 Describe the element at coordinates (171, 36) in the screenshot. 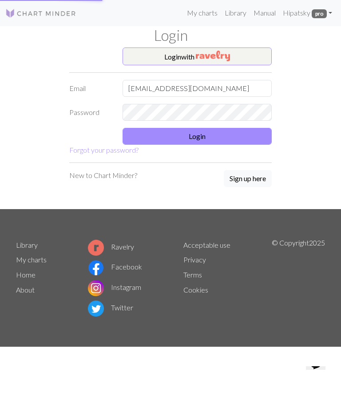

I see `h1: Login` at that location.